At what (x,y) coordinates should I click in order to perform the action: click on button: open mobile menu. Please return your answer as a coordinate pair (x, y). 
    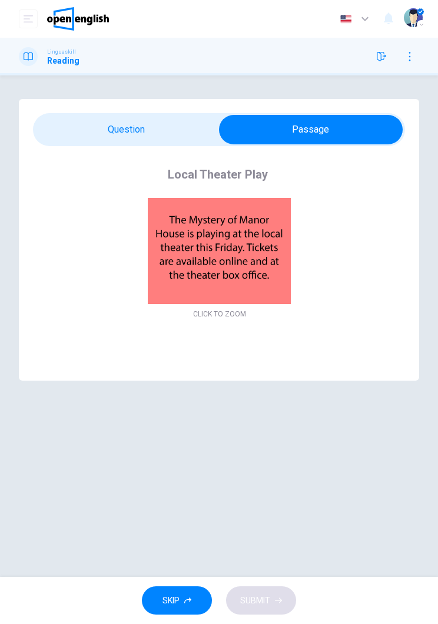
    Looking at the image, I should click on (28, 19).